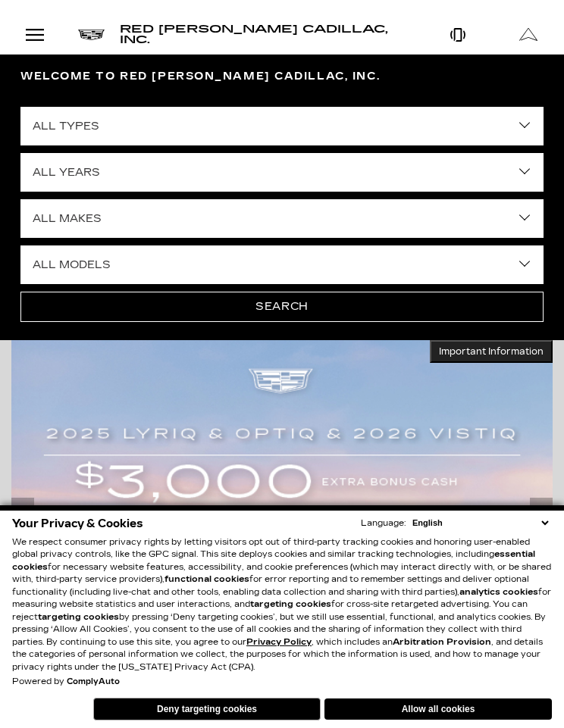 Image resolution: width=564 pixels, height=728 pixels. What do you see at coordinates (282, 521) in the screenshot?
I see `img: 2509-September-FOM-2025-cta-bonus-cash` at bounding box center [282, 521].